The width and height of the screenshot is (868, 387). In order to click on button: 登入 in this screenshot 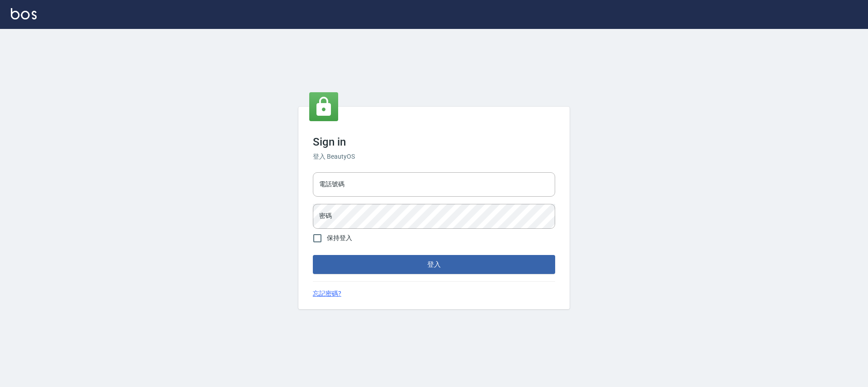, I will do `click(434, 264)`.